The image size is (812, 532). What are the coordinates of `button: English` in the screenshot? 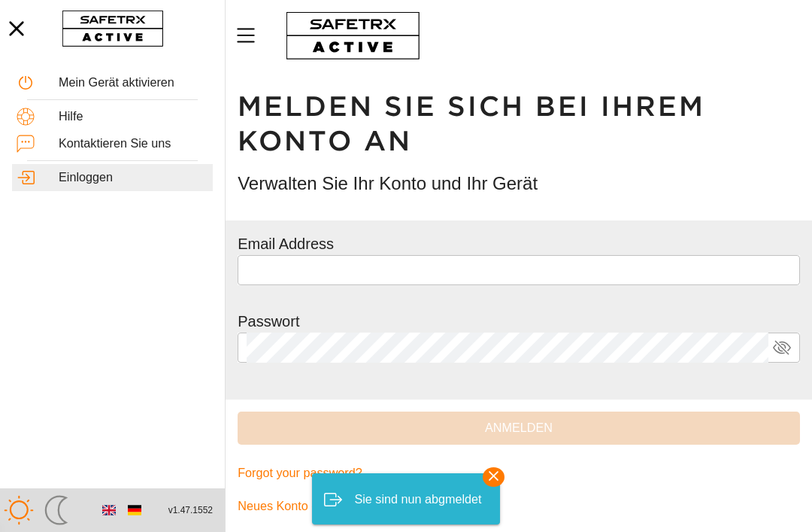 It's located at (109, 510).